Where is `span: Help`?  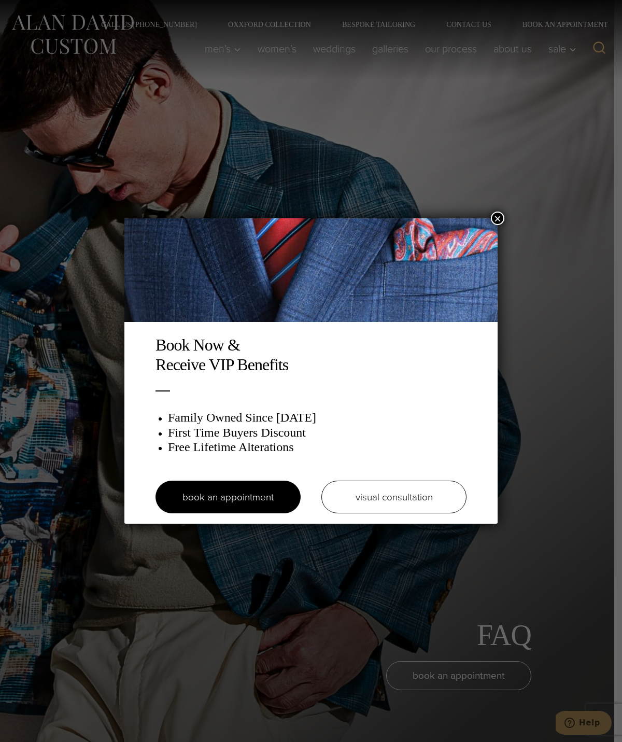 span: Help is located at coordinates (34, 12).